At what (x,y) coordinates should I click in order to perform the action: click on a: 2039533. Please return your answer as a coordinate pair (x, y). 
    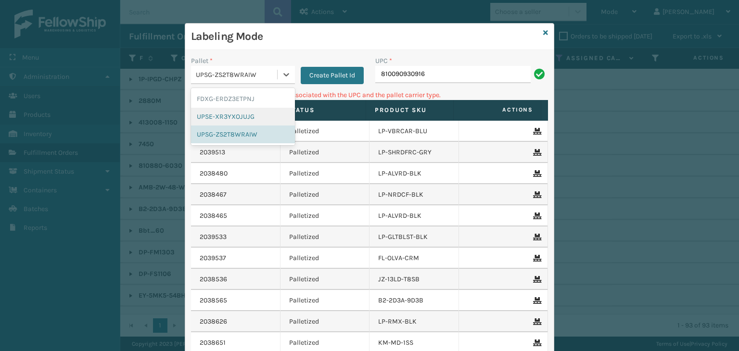
    Looking at the image, I should click on (213, 237).